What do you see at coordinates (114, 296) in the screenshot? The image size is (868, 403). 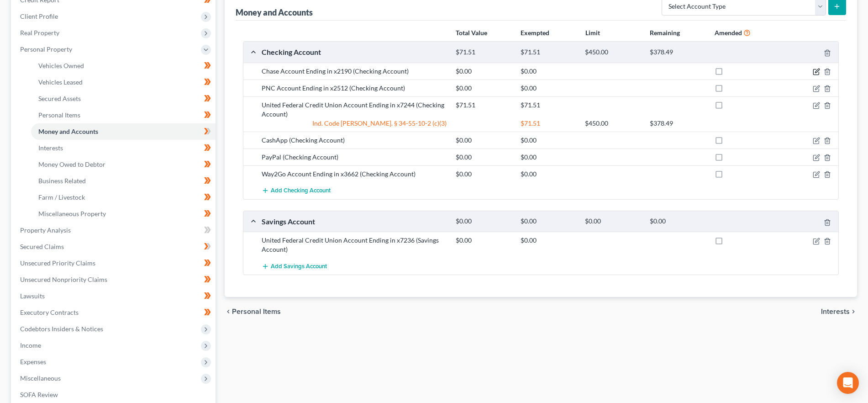 I see `a: Lawsuits` at bounding box center [114, 296].